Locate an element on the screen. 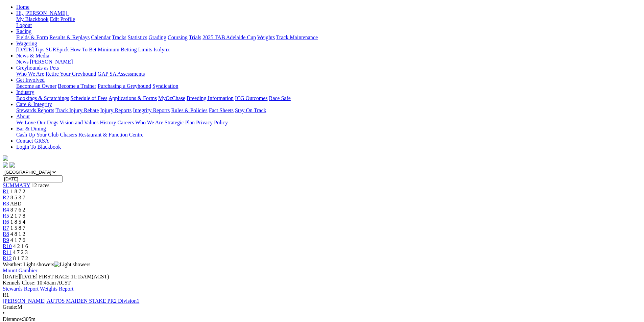 This screenshot has height=322, width=644. a: Trials is located at coordinates (195, 37).